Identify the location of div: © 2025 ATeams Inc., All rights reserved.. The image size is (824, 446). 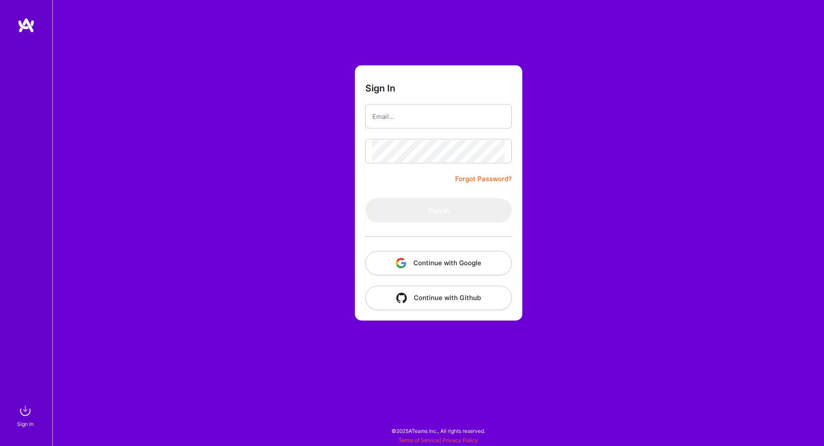
(438, 431).